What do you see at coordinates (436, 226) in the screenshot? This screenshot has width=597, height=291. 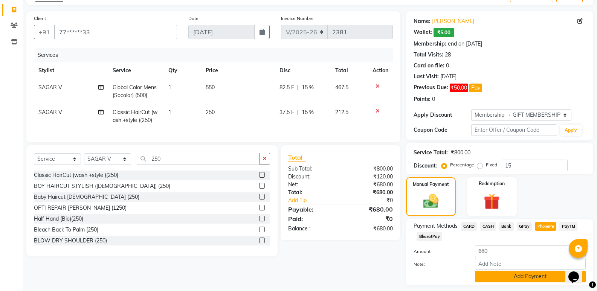 I see `span: Payment Methods` at bounding box center [436, 226].